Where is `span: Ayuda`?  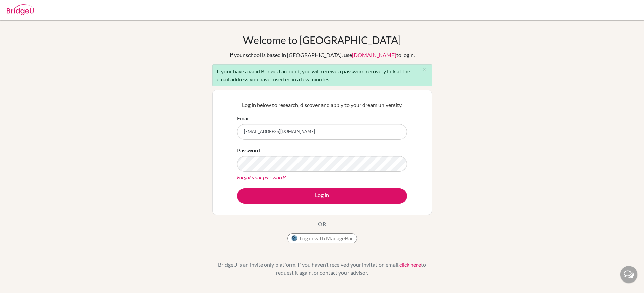
span: Ayuda is located at coordinates (24, 8).